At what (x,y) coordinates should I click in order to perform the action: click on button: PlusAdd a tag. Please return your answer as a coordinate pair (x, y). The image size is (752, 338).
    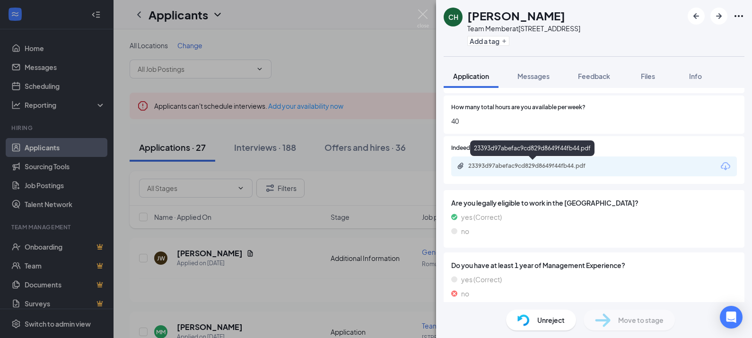
    Looking at the image, I should click on (488, 41).